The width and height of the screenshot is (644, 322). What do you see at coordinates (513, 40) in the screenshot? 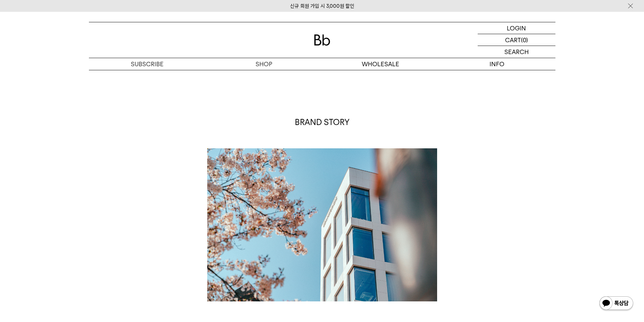
I see `p: CART` at bounding box center [513, 40].